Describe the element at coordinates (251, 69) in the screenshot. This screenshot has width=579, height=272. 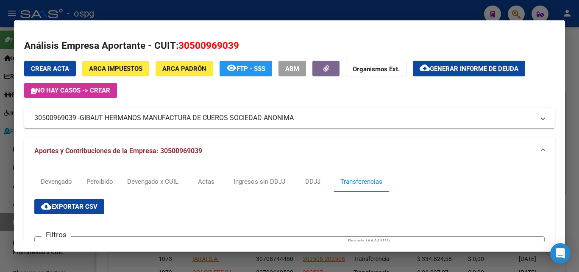
I see `span: FTP - SSS` at that location.